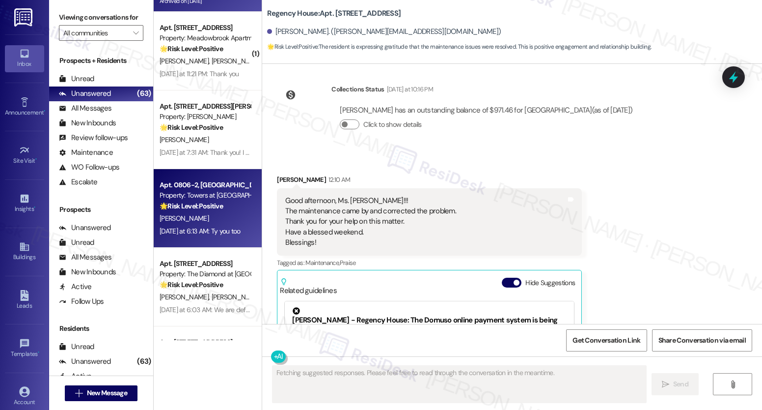 Image resolution: width=762 pixels, height=410 pixels. What do you see at coordinates (25, 252) in the screenshot?
I see `a: Buildings` at bounding box center [25, 252].